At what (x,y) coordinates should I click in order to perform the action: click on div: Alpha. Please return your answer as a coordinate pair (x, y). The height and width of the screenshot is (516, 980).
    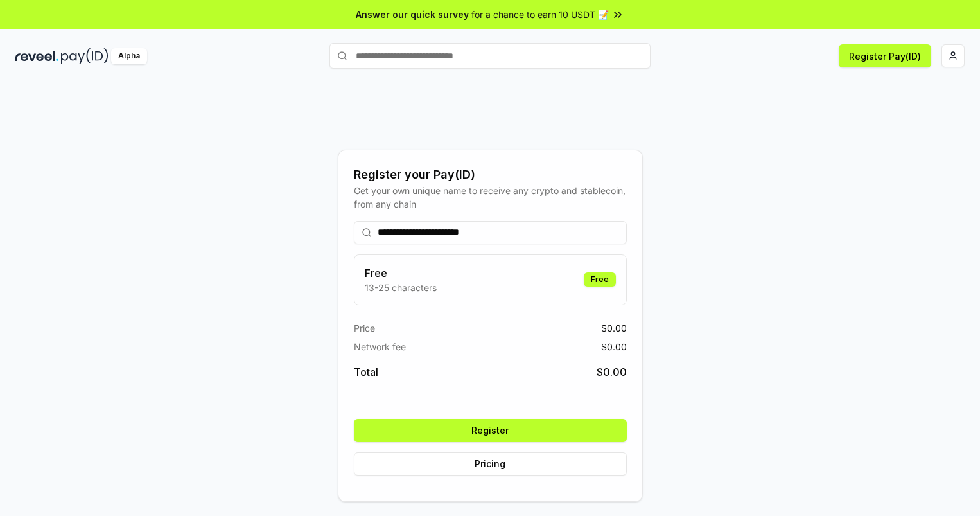
    Looking at the image, I should click on (129, 56).